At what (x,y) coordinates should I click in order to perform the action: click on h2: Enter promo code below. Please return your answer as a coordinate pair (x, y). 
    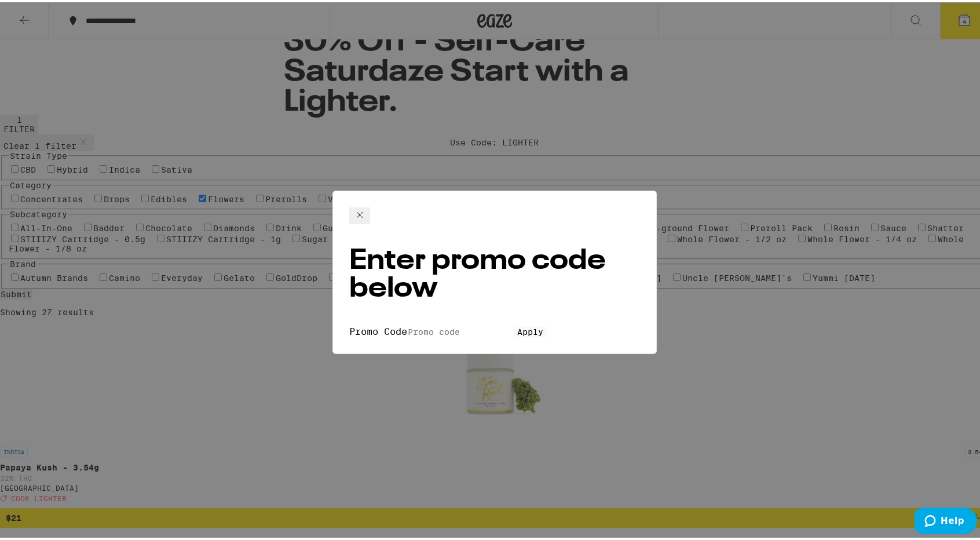
    Looking at the image, I should click on (495, 273).